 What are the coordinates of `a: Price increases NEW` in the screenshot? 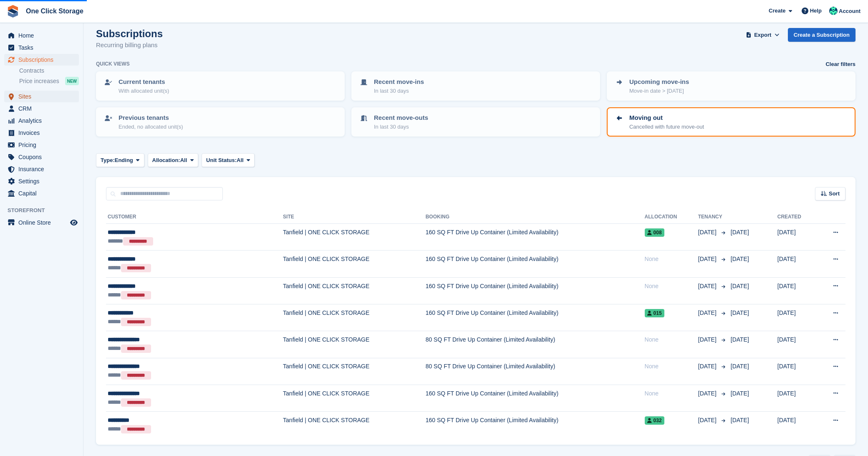 It's located at (49, 81).